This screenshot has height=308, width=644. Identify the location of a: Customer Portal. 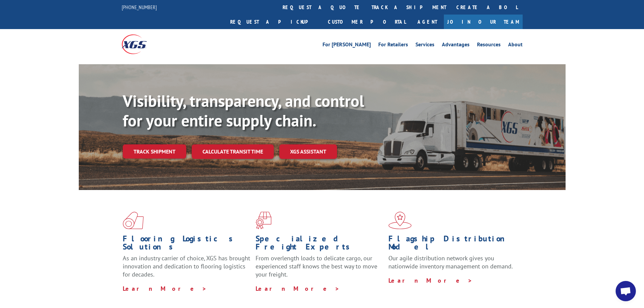
(367, 22).